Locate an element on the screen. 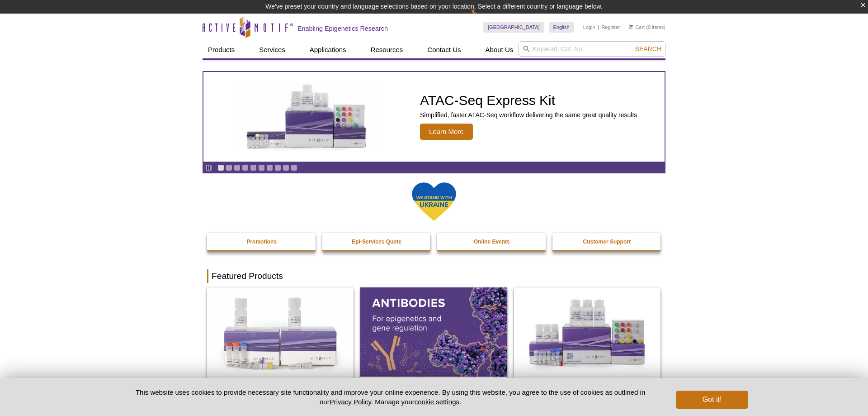 Image resolution: width=868 pixels, height=416 pixels. a: Login is located at coordinates (589, 27).